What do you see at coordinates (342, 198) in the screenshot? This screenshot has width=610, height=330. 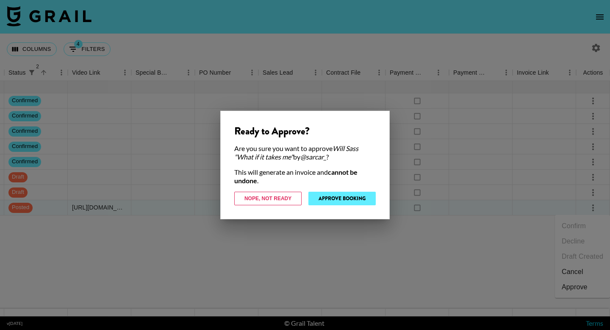 I see `button: Approve Booking` at bounding box center [342, 198].